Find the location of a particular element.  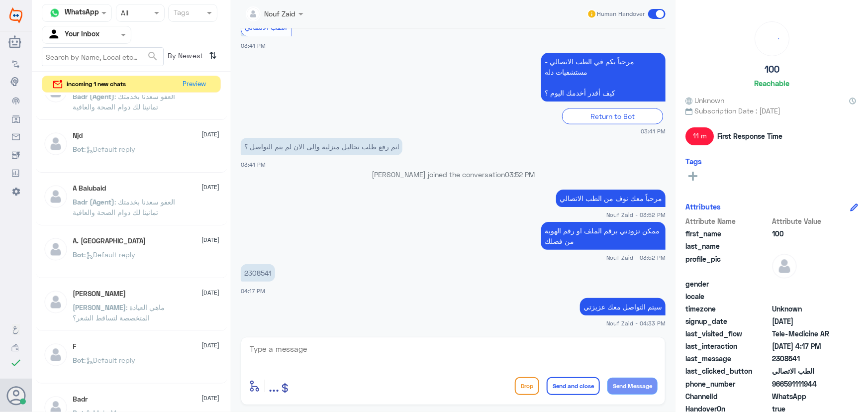

h6: Reachable is located at coordinates (771, 83).